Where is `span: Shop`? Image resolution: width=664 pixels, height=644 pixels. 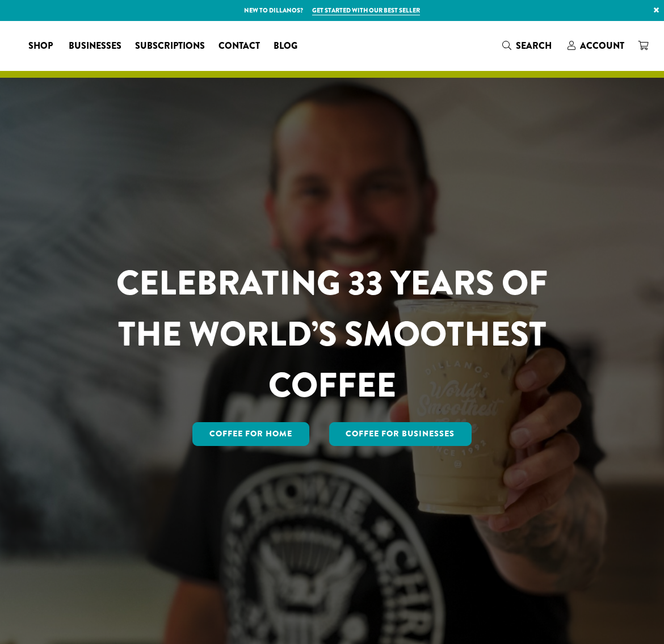 span: Shop is located at coordinates (40, 46).